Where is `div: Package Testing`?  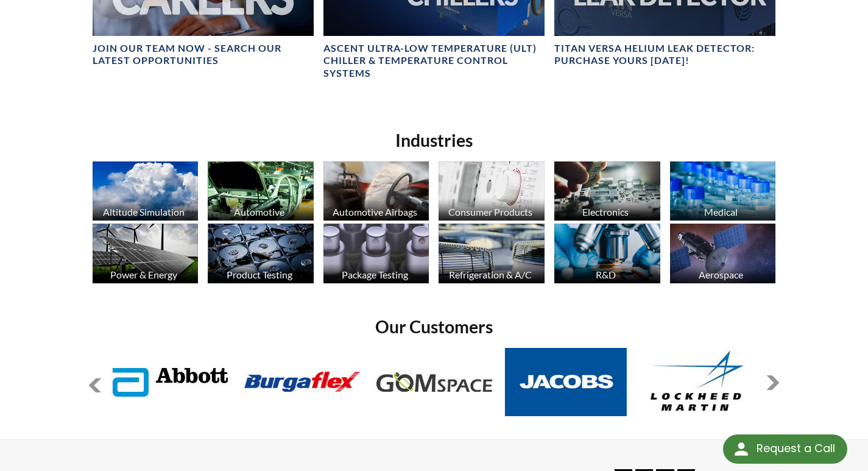 div: Package Testing is located at coordinates (374, 274).